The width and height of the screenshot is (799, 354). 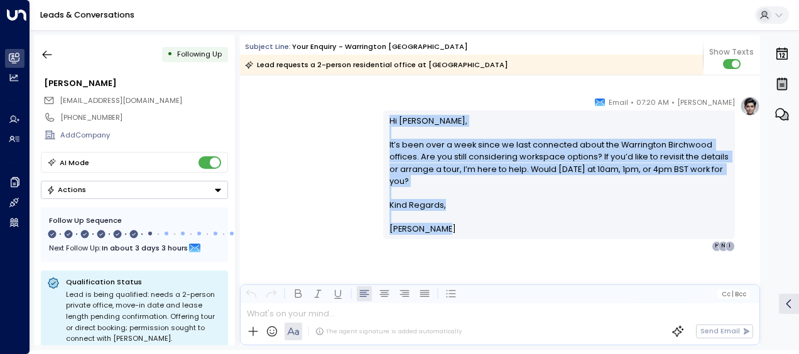 What do you see at coordinates (87, 14) in the screenshot?
I see `a: Leads & Conversations` at bounding box center [87, 14].